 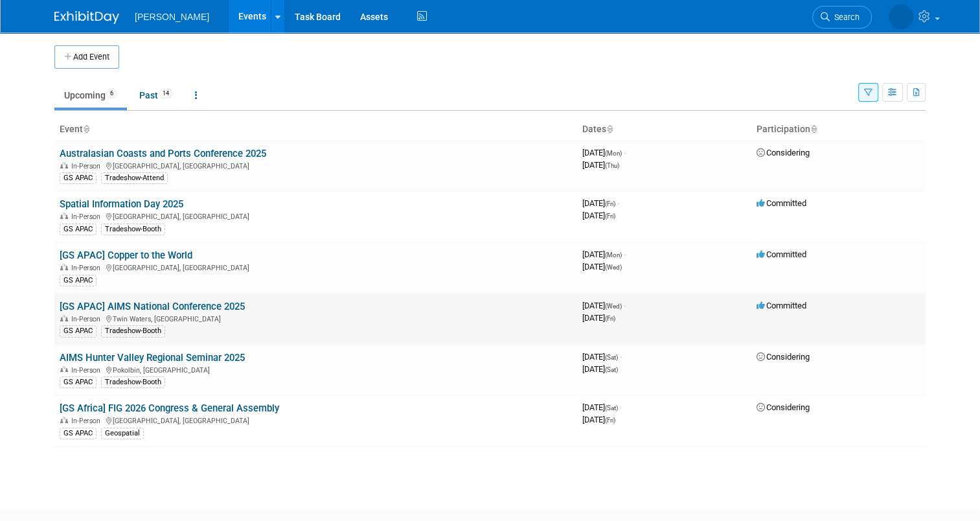 What do you see at coordinates (316, 130) in the screenshot?
I see `th: Event` at bounding box center [316, 130].